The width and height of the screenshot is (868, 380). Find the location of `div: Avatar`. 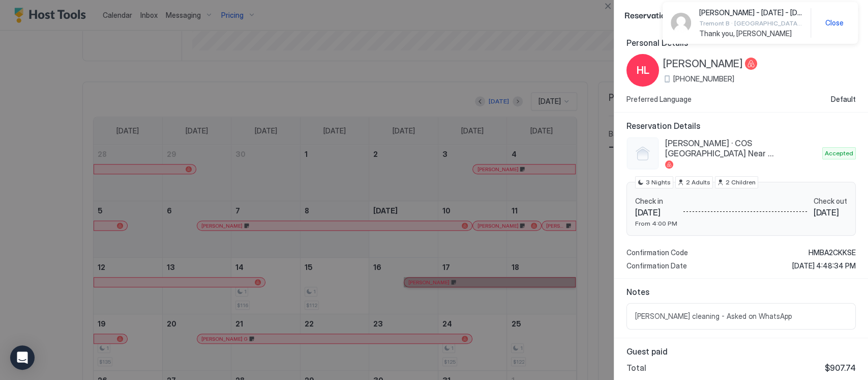

div: Avatar is located at coordinates (681, 23).